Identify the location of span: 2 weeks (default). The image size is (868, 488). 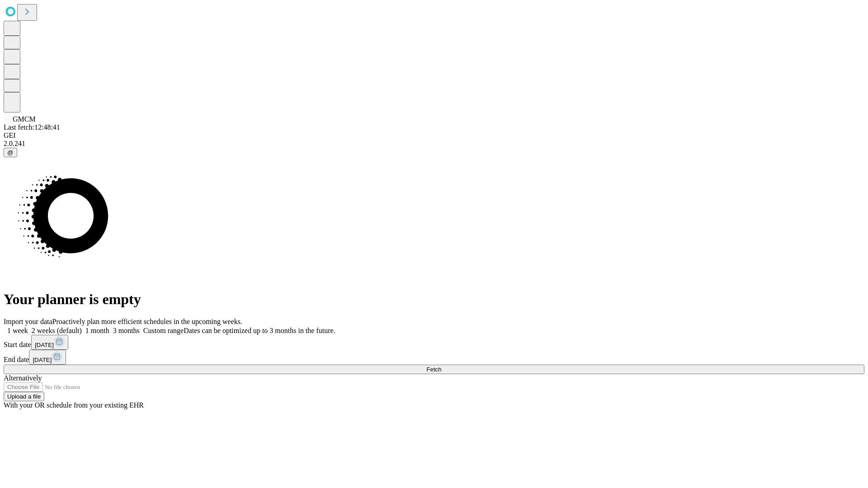
(56, 330).